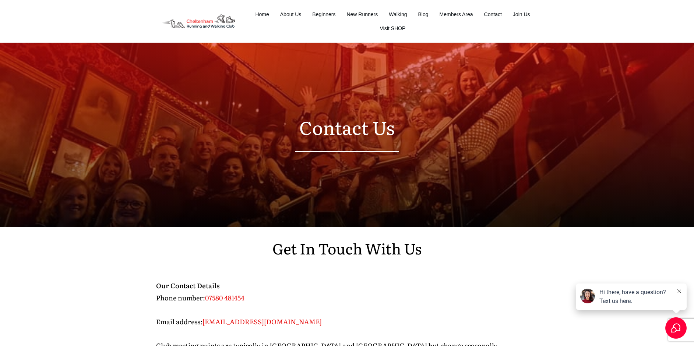 The image size is (694, 346). I want to click on span: Visit SHOP, so click(393, 28).